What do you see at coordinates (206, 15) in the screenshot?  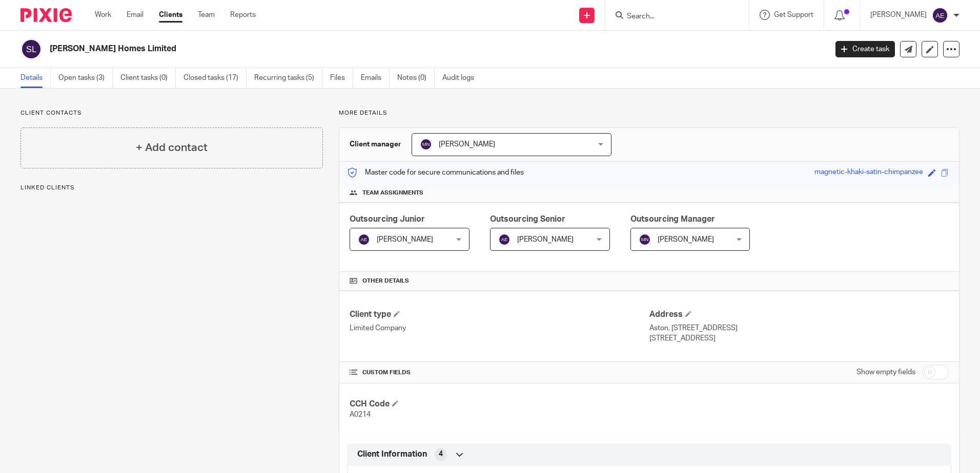 I see `a: Team` at bounding box center [206, 15].